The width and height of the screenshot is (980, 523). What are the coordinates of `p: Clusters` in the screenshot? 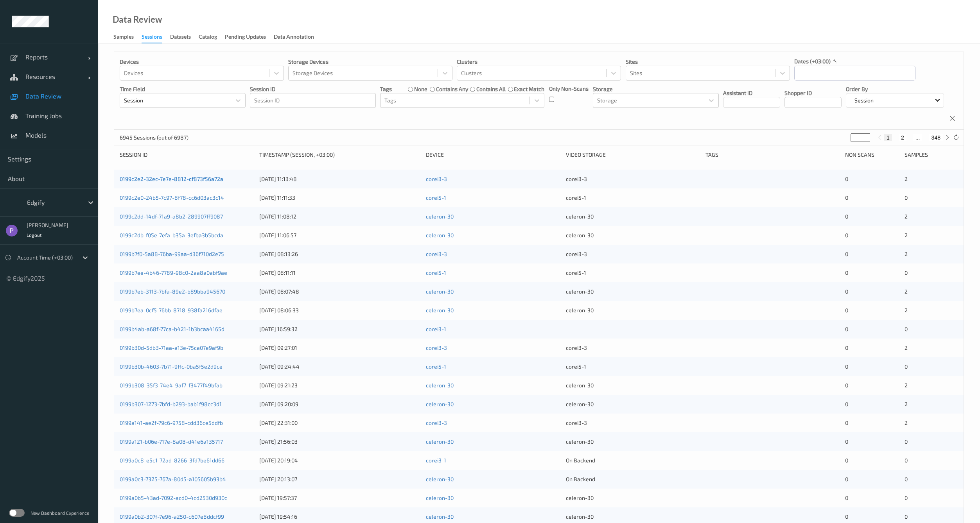 It's located at (539, 62).